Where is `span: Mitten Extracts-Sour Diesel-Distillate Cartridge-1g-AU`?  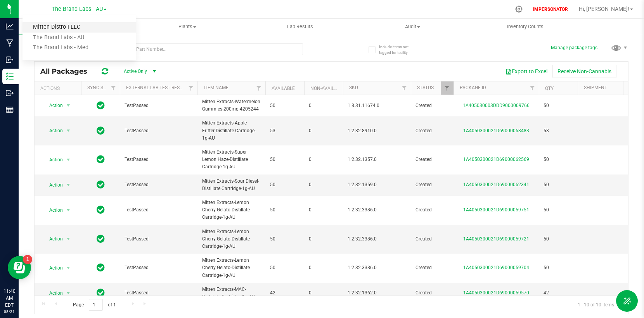
span: Mitten Extracts-Sour Diesel-Distillate Cartridge-1g-AU is located at coordinates (231, 185).